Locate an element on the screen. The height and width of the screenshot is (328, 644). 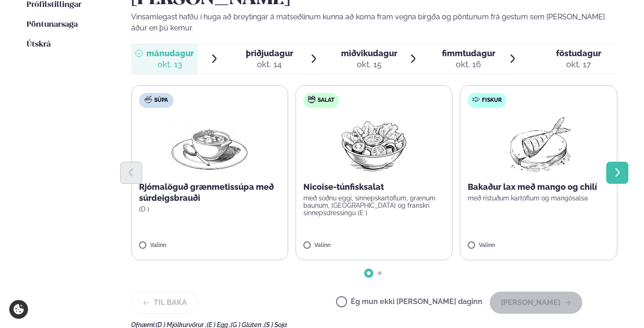
p: með ristuðum kartöflum og mangósalsa is located at coordinates (538, 198).